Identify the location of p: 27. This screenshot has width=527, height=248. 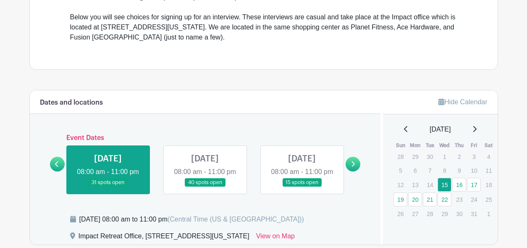
(415, 213).